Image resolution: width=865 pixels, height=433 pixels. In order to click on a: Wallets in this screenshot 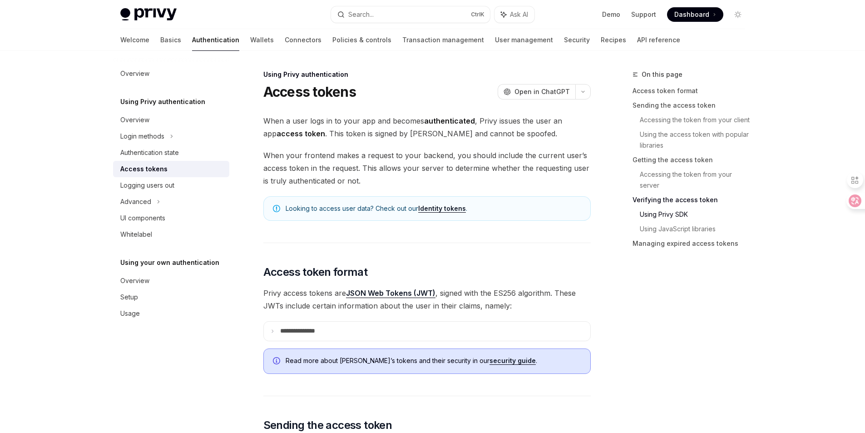, I will do `click(262, 40)`.